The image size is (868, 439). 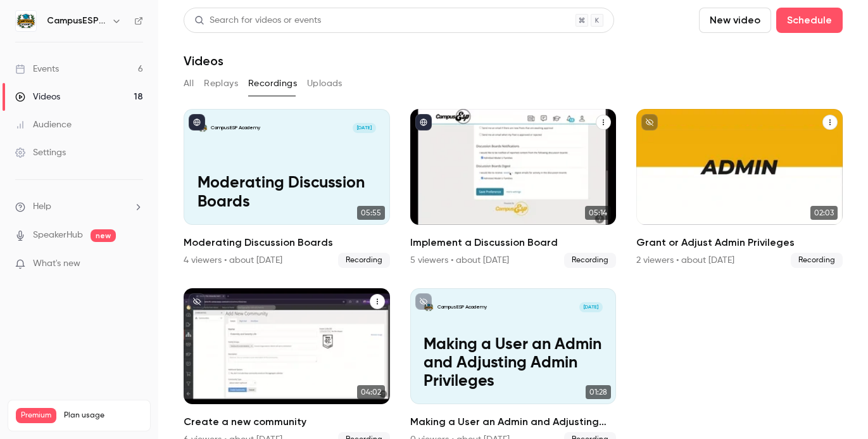 I want to click on span: Premium, so click(x=36, y=416).